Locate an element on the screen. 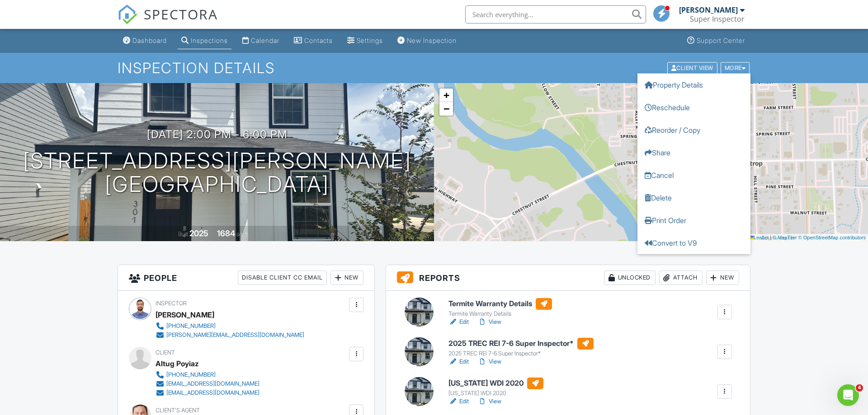 This screenshot has height=415, width=868. h3: Reports is located at coordinates (567, 278).